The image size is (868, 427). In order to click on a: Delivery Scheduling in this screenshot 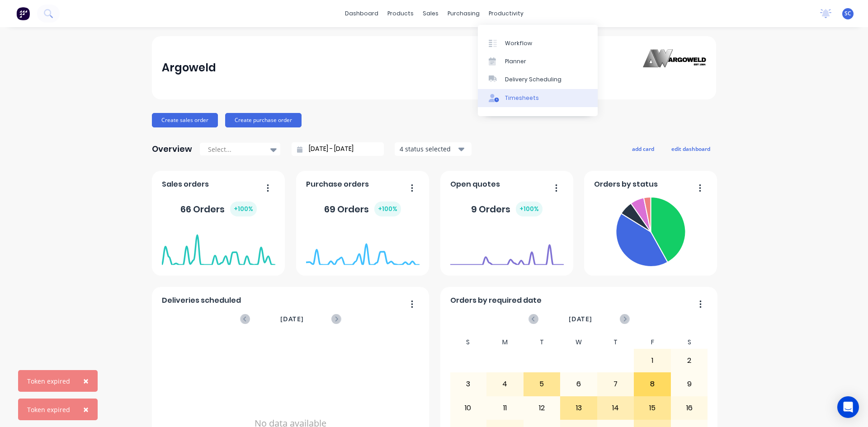, I will do `click(537, 80)`.